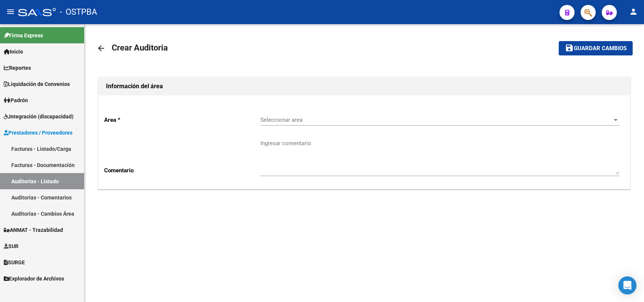 This screenshot has width=644, height=302. What do you see at coordinates (34, 229) in the screenshot?
I see `span: ANMAT - Trazabilidad` at bounding box center [34, 229].